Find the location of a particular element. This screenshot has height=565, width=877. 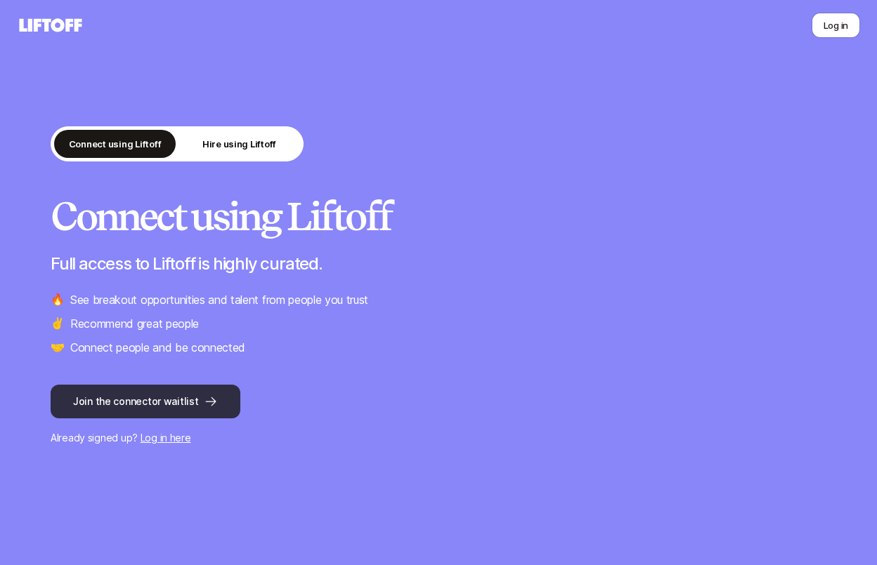

p: Recommend great people is located at coordinates (134, 324).